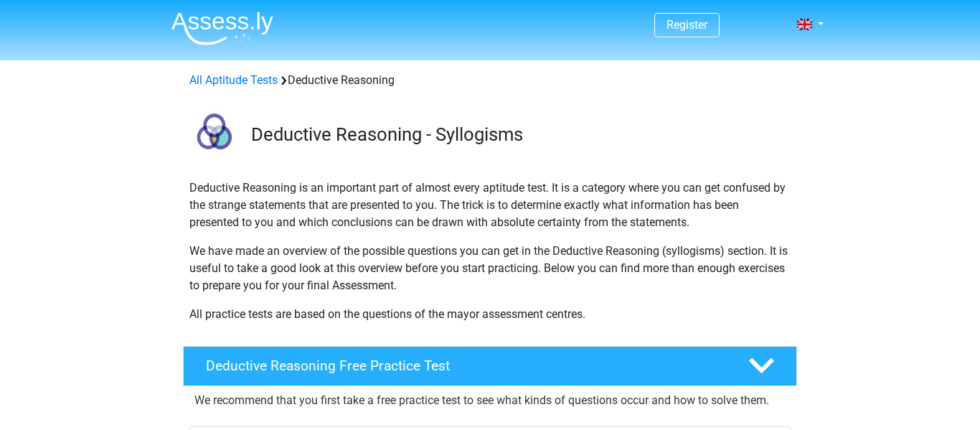 This screenshot has width=980, height=430. What do you see at coordinates (686, 24) in the screenshot?
I see `a: Register` at bounding box center [686, 24].